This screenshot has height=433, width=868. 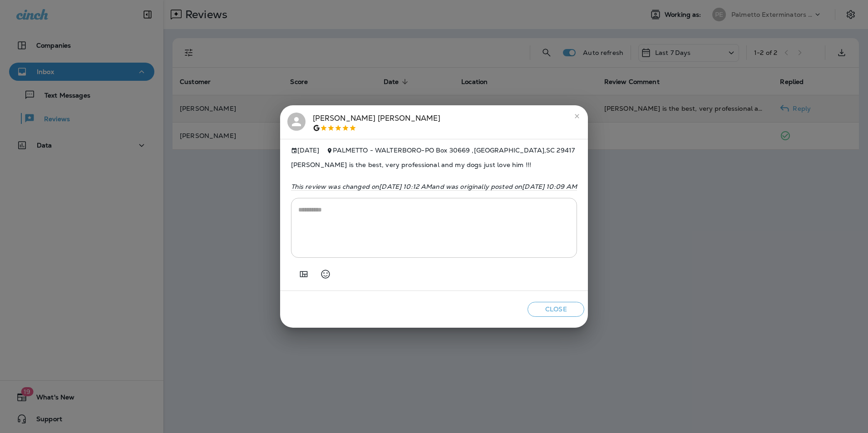 I want to click on button: Select an emoji, so click(x=326, y=274).